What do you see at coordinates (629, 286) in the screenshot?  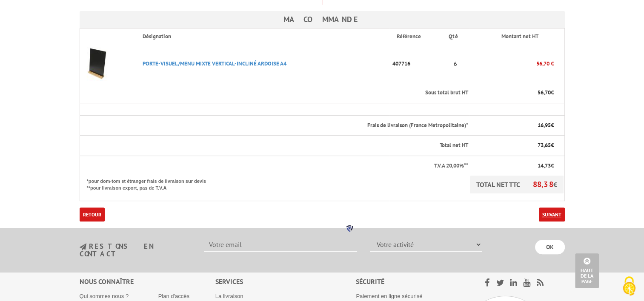 I see `img: Cookies (fenêtre modale)` at bounding box center [629, 286].